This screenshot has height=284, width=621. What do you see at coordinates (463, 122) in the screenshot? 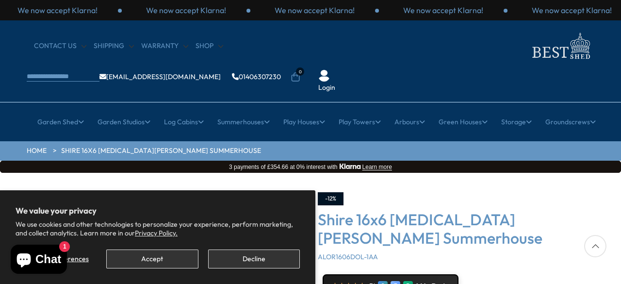
I see `a: Green Houses` at bounding box center [463, 122].